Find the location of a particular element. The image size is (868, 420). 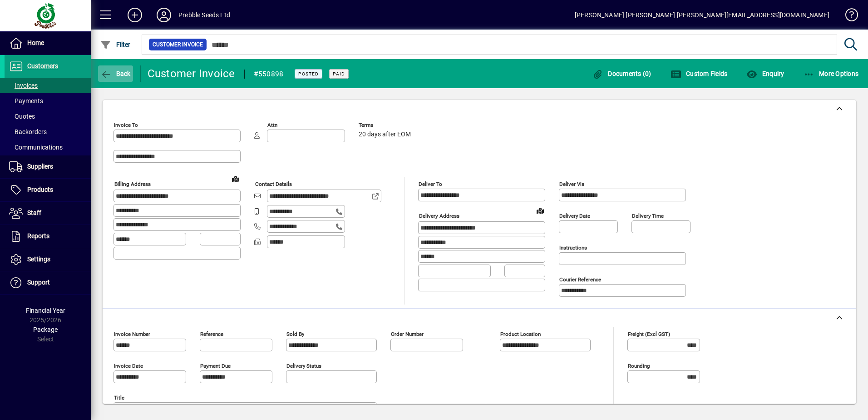

span: Posted is located at coordinates (308, 74).